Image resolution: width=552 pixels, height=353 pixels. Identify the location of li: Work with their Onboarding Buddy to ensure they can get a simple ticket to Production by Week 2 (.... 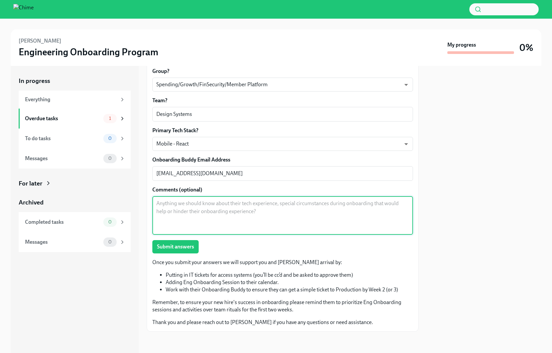
(289, 290).